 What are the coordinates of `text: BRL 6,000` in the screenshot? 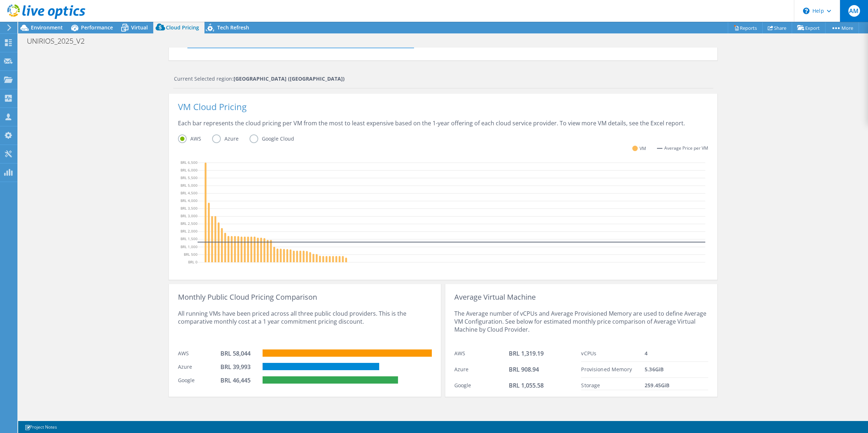 It's located at (189, 170).